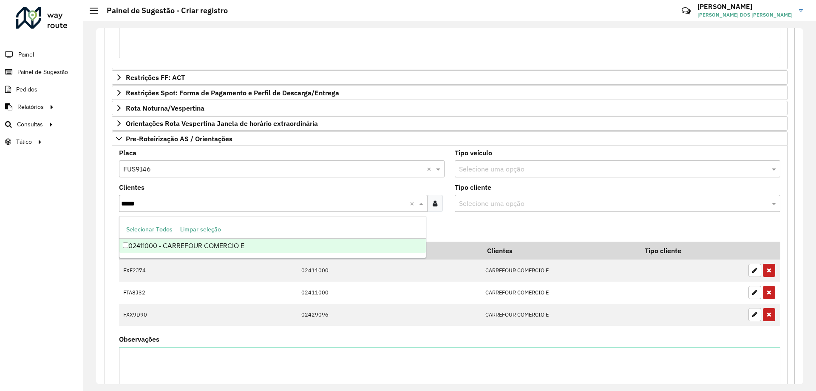 The width and height of the screenshot is (816, 391). Describe the element at coordinates (155, 77) in the screenshot. I see `span: Restrições FF: ACT` at that location.